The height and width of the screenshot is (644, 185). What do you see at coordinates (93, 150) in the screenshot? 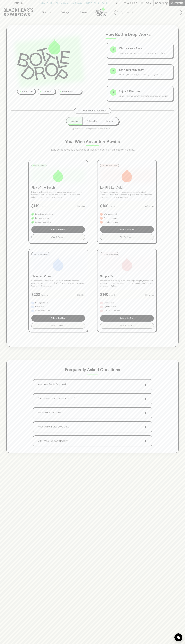
I see `p: Every bottle opens up a new world of flavors, stories, and moments worth sharing.` at bounding box center [93, 150].